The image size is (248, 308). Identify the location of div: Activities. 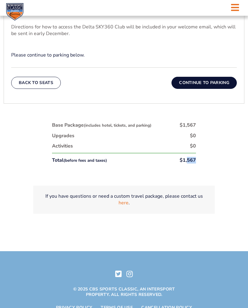
(62, 146).